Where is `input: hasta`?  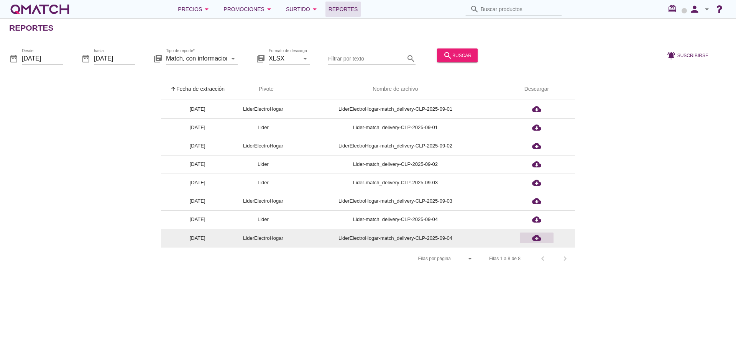 input: hasta is located at coordinates (114, 58).